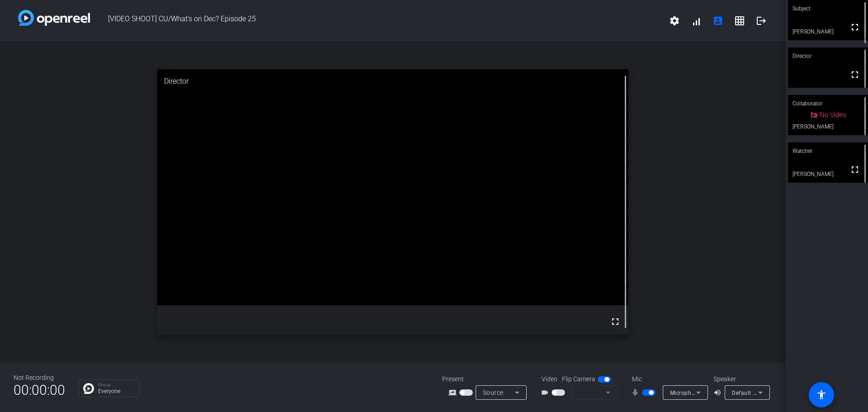 The image size is (868, 412). What do you see at coordinates (377, 21) in the screenshot?
I see `span: [VIDEO SHOOT] CU/What's on Dec? Episode 25` at bounding box center [377, 21].